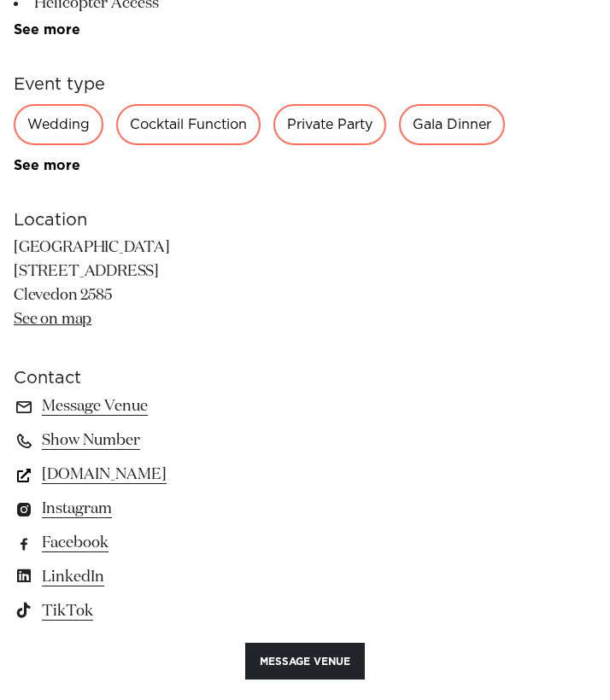 The image size is (610, 700). What do you see at coordinates (452, 125) in the screenshot?
I see `div: Gala Dinner` at bounding box center [452, 125].